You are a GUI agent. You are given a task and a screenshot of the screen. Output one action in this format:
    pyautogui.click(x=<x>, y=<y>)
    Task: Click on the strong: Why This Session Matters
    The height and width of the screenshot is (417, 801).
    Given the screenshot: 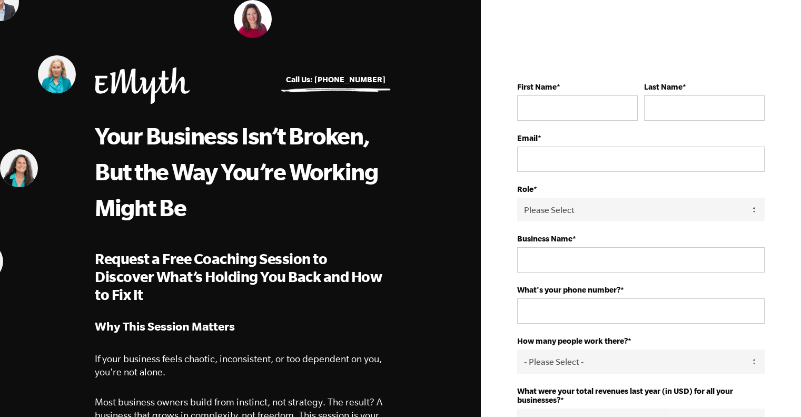 What is the action you would take?
    pyautogui.click(x=165, y=326)
    